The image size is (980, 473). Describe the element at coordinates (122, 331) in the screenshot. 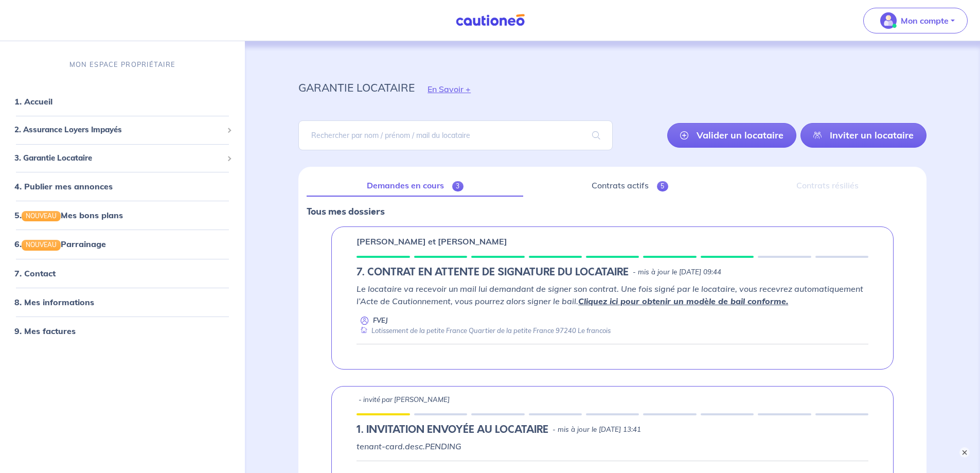

I see `div: 9. Mes factures` at that location.